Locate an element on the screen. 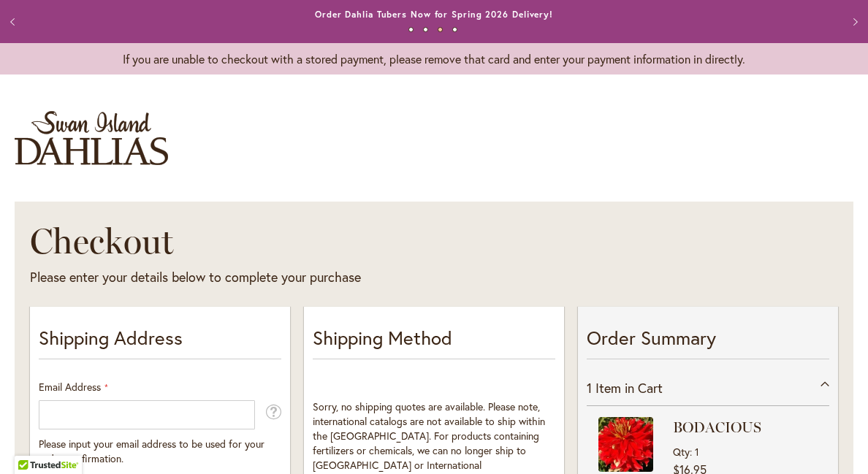  a: store logo is located at coordinates (91, 138).